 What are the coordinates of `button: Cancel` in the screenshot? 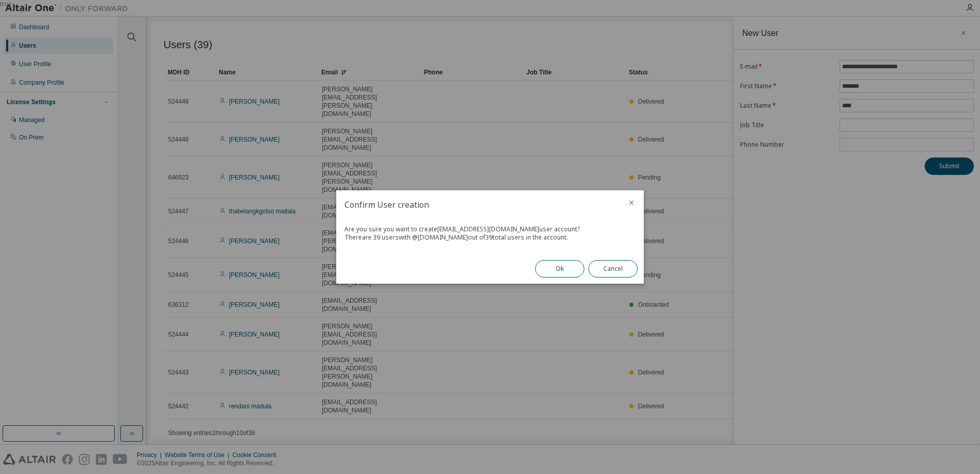 It's located at (613, 269).